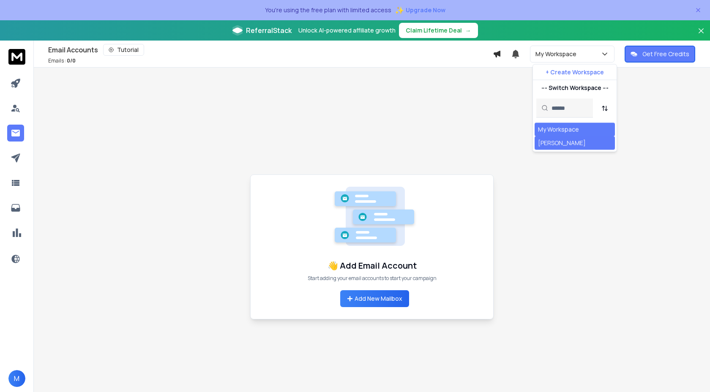 Image resolution: width=710 pixels, height=392 pixels. I want to click on button: Close banner, so click(701, 35).